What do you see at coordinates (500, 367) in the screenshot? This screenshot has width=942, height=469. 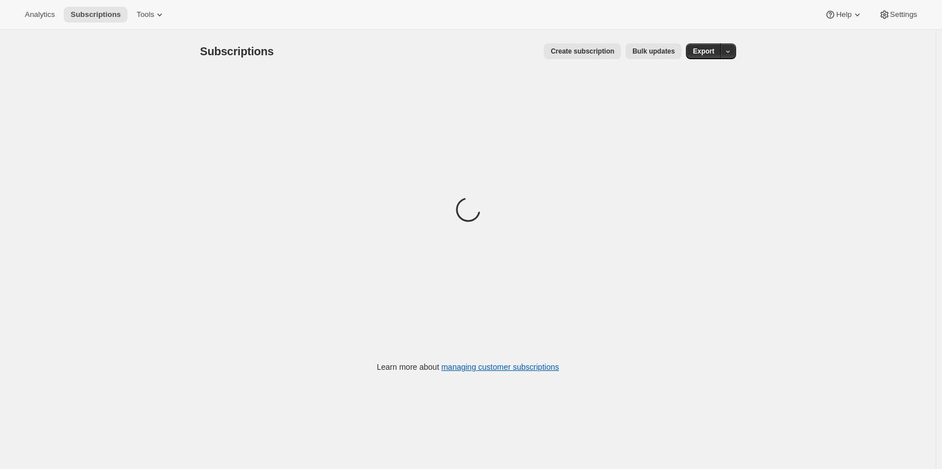 I see `a: managing customer subscriptions` at bounding box center [500, 367].